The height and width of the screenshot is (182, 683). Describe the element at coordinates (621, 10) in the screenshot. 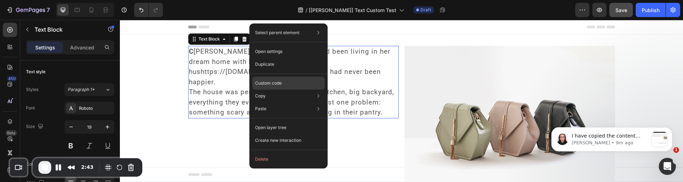

I see `button: Save` at that location.